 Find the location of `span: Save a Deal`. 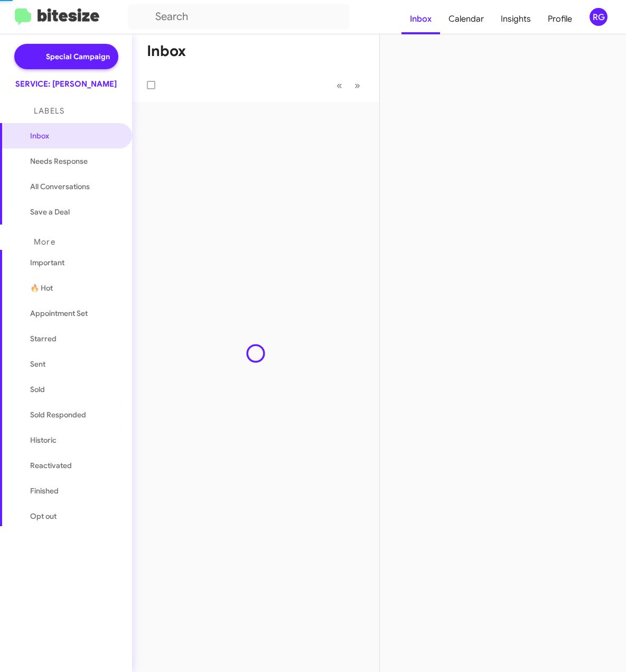

span: Save a Deal is located at coordinates (50, 212).